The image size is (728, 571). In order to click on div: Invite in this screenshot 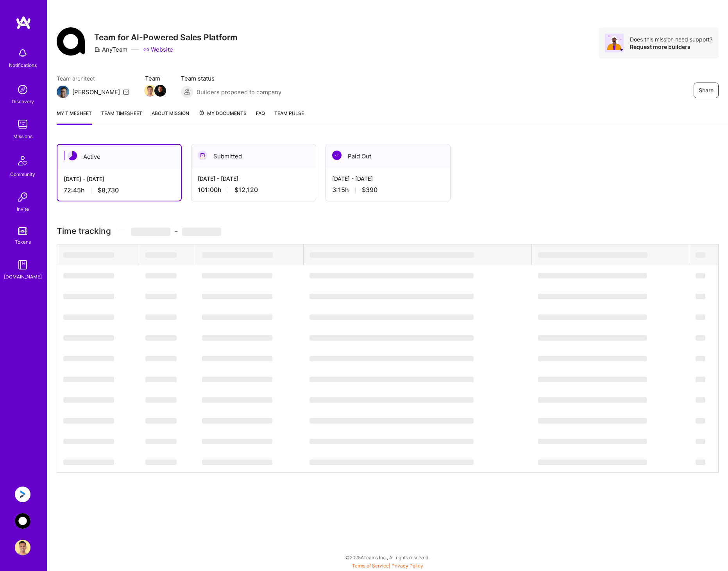, I will do `click(23, 209)`.